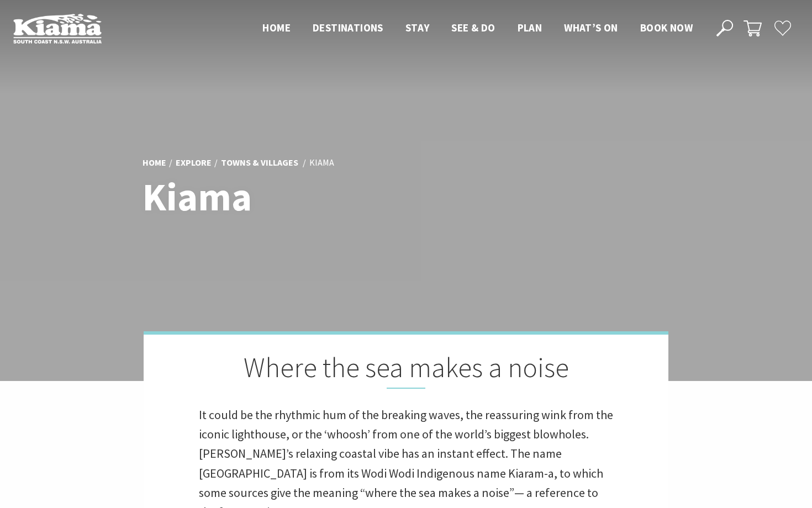  What do you see at coordinates (477, 28) in the screenshot?
I see `nav: Main Menu` at bounding box center [477, 28].